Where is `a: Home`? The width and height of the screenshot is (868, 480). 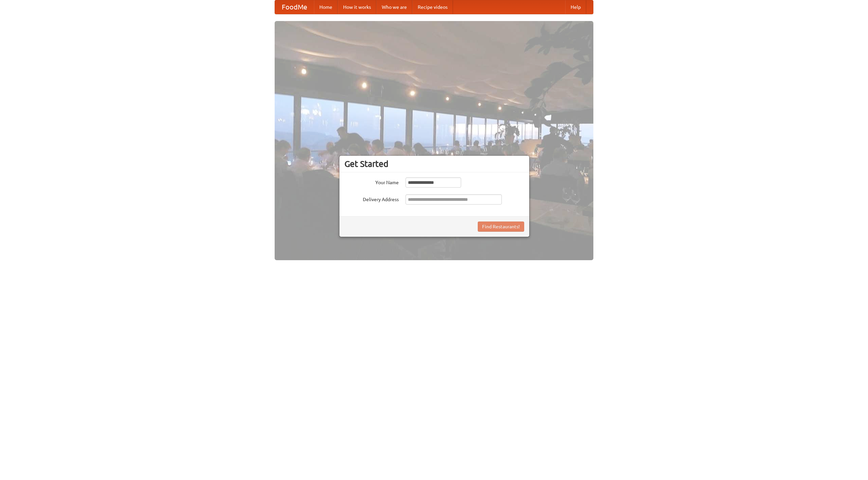
a: Home is located at coordinates (326, 7).